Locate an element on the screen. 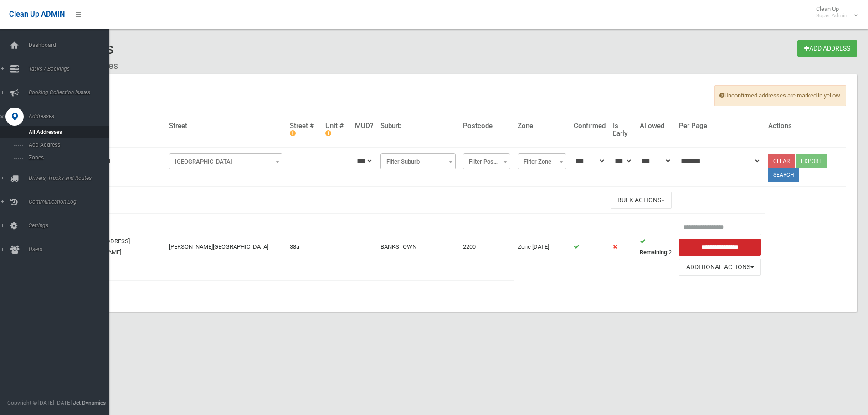 The image size is (868, 415). span: Add Address is located at coordinates (67, 145).